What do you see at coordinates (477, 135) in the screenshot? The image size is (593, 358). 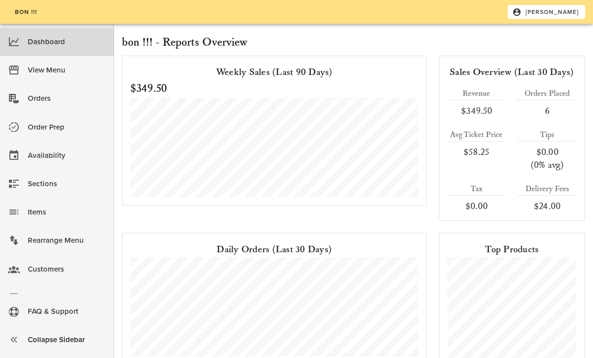 I see `div: Avg Ticket Price` at bounding box center [477, 135].